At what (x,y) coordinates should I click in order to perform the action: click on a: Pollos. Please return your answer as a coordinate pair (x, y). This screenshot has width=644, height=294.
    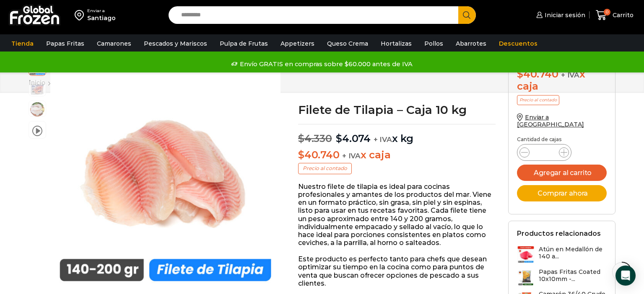
    Looking at the image, I should click on (433, 44).